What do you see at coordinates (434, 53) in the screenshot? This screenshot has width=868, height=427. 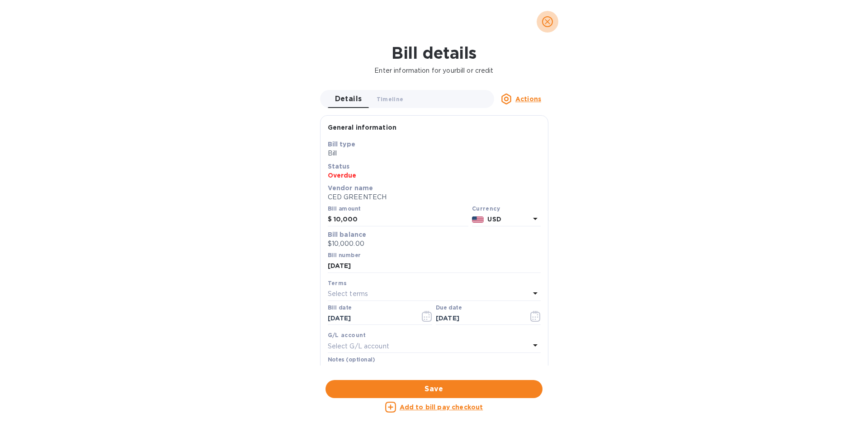 I see `h1: Bill details` at bounding box center [434, 53].